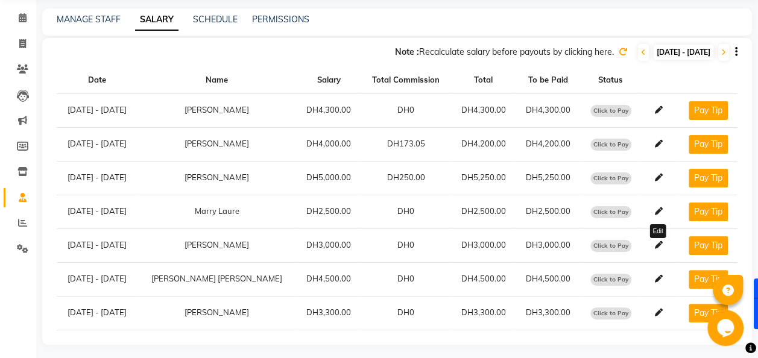 The width and height of the screenshot is (758, 358). Describe the element at coordinates (280, 19) in the screenshot. I see `a: PERMISSIONS` at that location.